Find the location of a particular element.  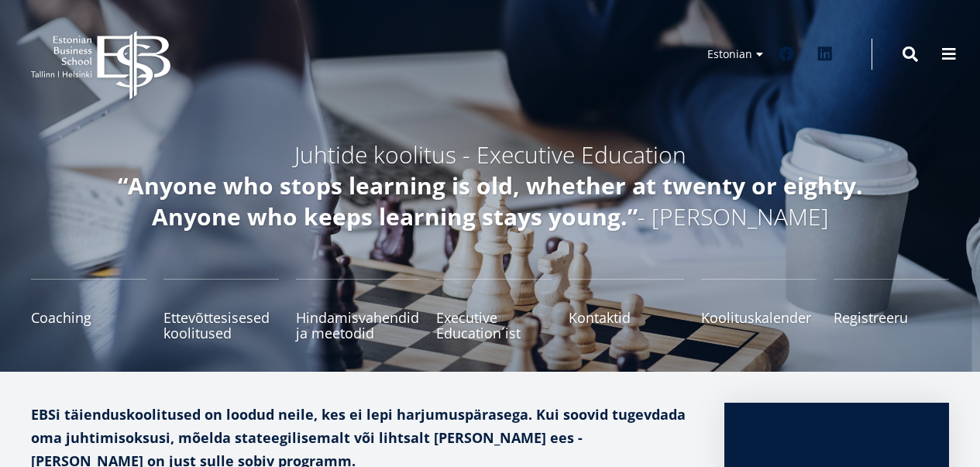

em: “Anyone who stops learning is old, whether at twenty or eighty. Anyone who keeps learning stays y... is located at coordinates (490, 200).